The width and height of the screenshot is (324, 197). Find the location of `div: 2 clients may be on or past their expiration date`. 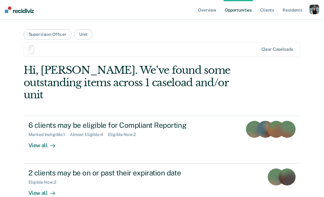

div: 2 clients may be on or past their expiration date is located at coordinates (135, 172).